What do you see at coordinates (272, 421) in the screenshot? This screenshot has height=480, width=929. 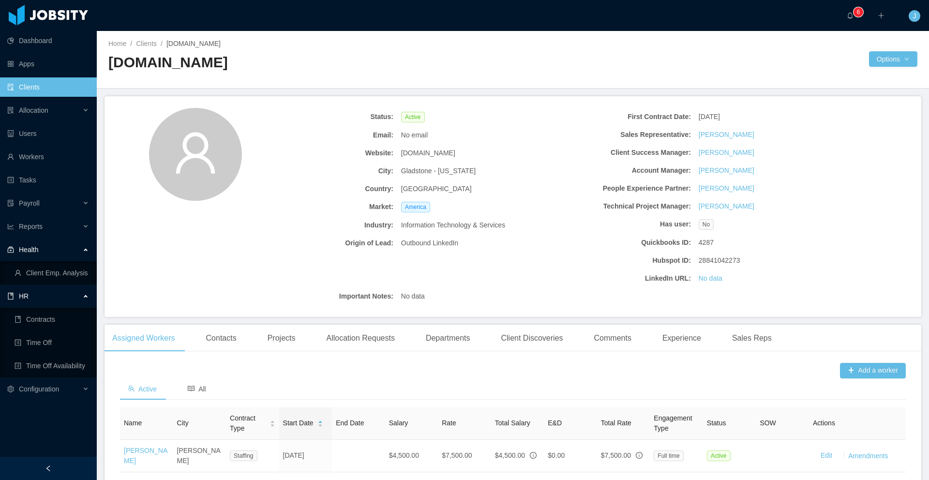 I see `i: icon: caret-up` at bounding box center [272, 421].